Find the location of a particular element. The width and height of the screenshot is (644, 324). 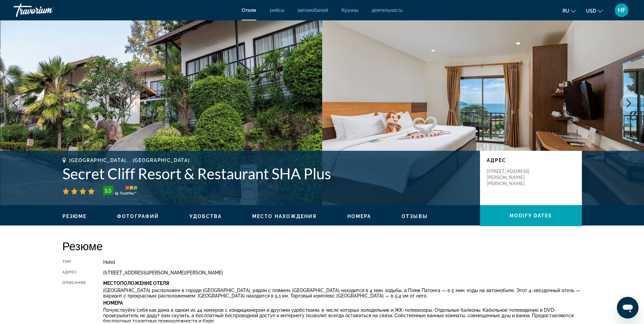

h1: Secret Cliff Resort & Restaurant SHA Plus is located at coordinates (268, 174).